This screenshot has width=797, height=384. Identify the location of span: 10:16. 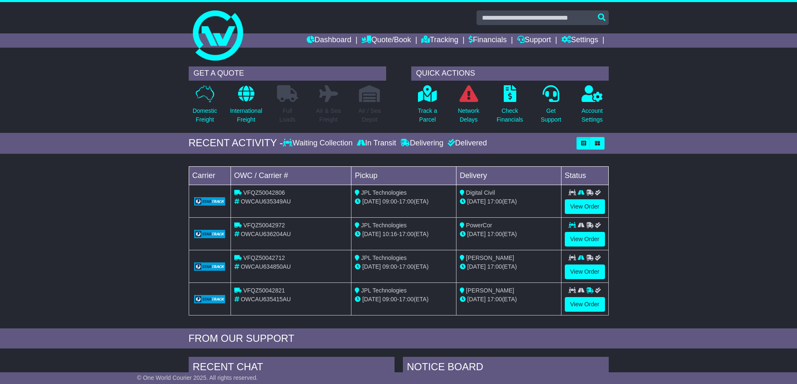
(389, 234).